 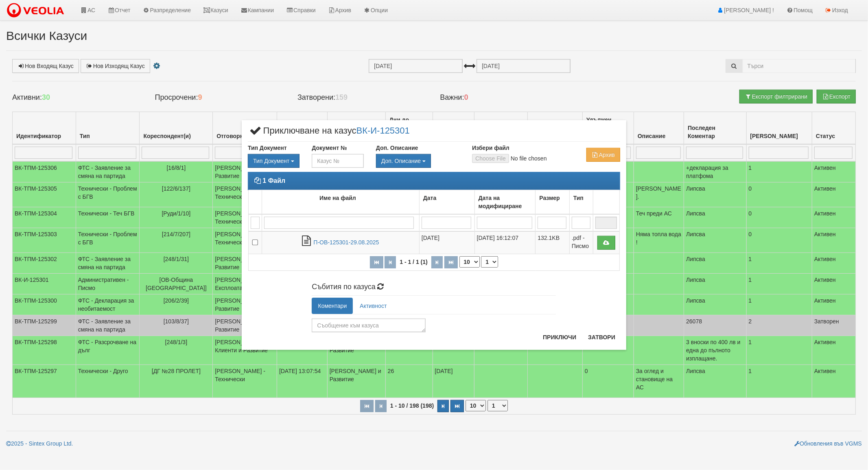 I want to click on button: Първа страница, so click(x=377, y=262).